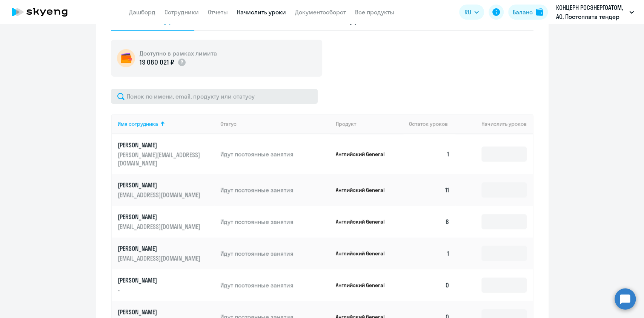 This screenshot has height=318, width=644. I want to click on h5: Доступно в рамках лимита, so click(178, 53).